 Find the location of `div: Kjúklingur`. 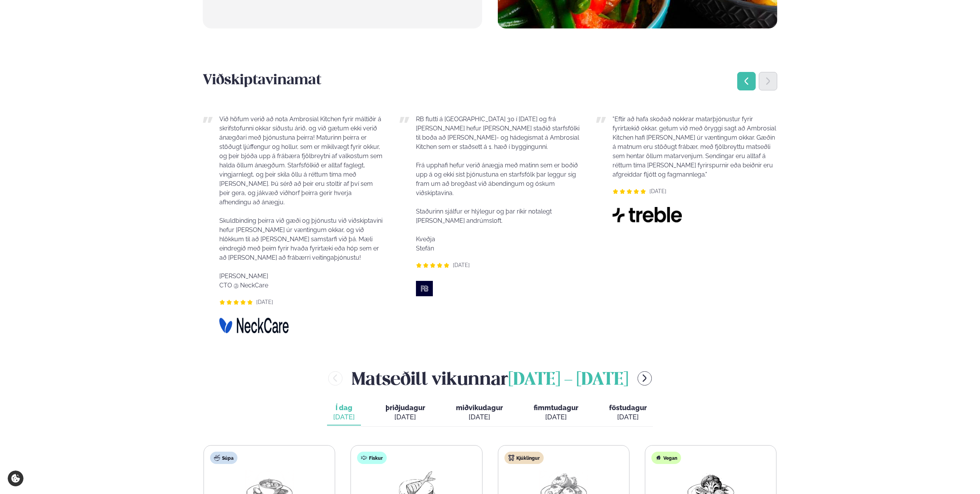

div: Kjúklingur is located at coordinates (524, 458).